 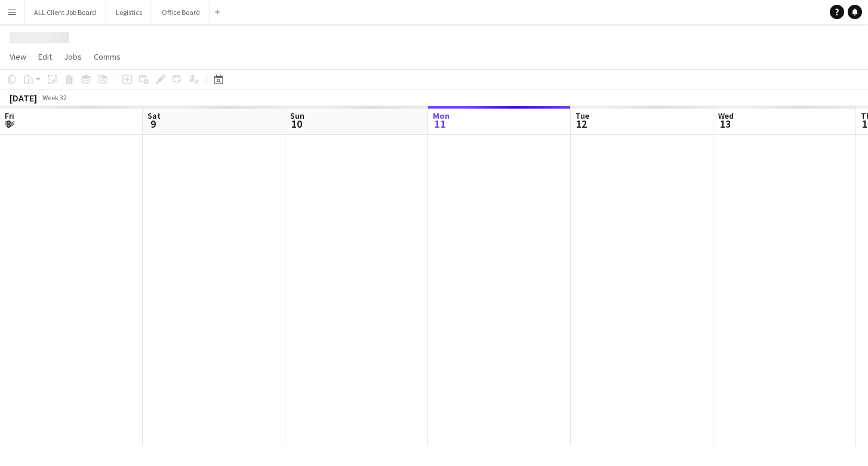 What do you see at coordinates (582, 116) in the screenshot?
I see `span: Tue` at bounding box center [582, 116].